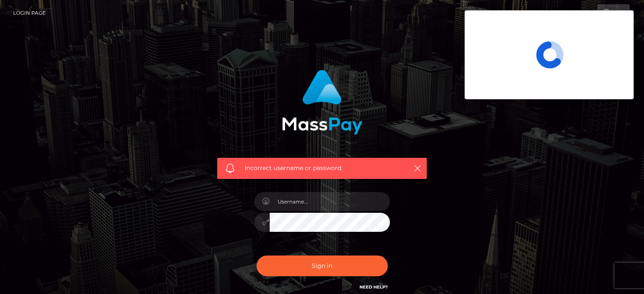  Describe the element at coordinates (322, 168) in the screenshot. I see `span: Incorrect username or password.` at that location.